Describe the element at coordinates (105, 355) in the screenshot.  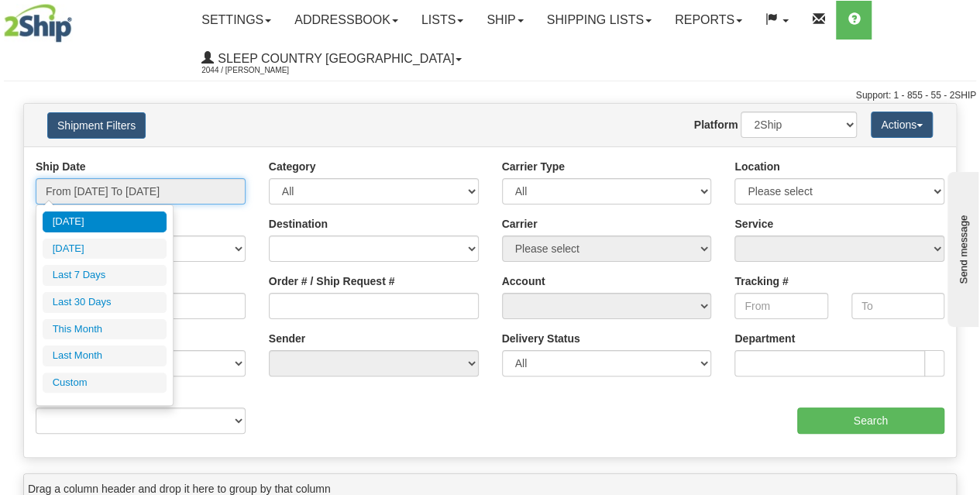
I see `li: Last Month` at that location.